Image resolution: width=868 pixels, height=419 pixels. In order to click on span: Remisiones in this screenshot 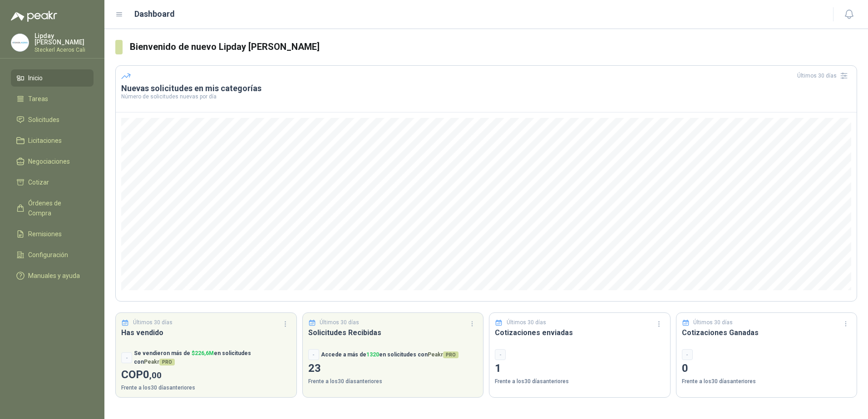, I will do `click(45, 234)`.